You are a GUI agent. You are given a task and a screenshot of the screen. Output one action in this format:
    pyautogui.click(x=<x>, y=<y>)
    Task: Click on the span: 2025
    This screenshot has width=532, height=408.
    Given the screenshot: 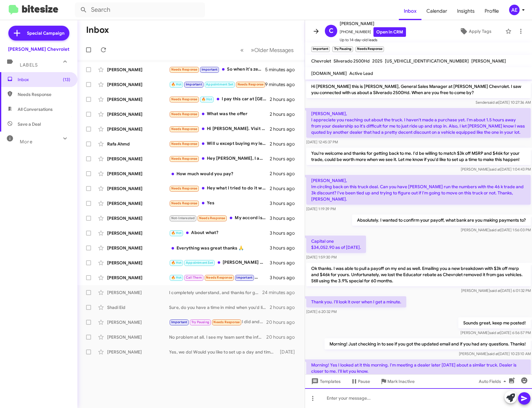 What is the action you would take?
    pyautogui.click(x=377, y=61)
    